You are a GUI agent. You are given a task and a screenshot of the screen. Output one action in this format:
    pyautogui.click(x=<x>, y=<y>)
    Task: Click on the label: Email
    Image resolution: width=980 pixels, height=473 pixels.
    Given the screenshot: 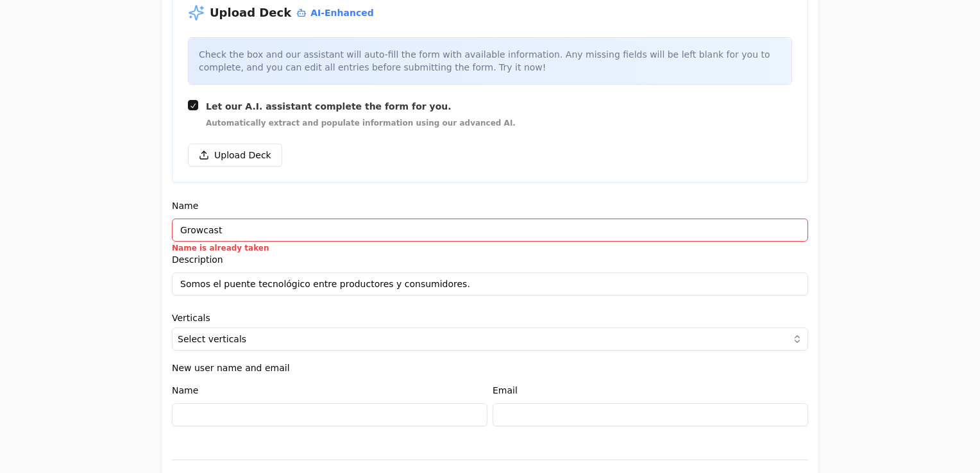 What is the action you would take?
    pyautogui.click(x=505, y=390)
    